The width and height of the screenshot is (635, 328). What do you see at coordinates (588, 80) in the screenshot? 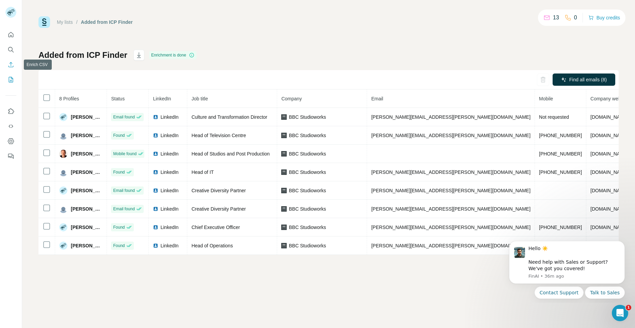
I see `span: Find all emails (8)` at bounding box center [588, 80].